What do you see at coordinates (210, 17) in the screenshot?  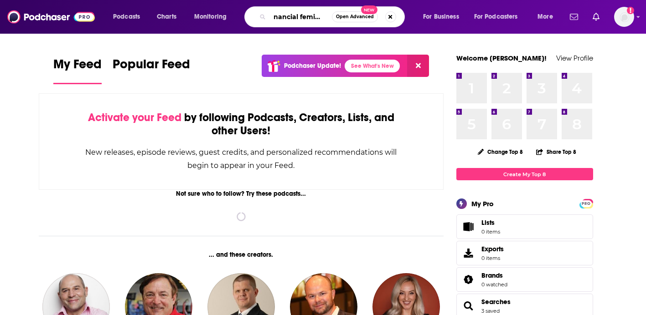 I see `span: Monitoring` at bounding box center [210, 17].